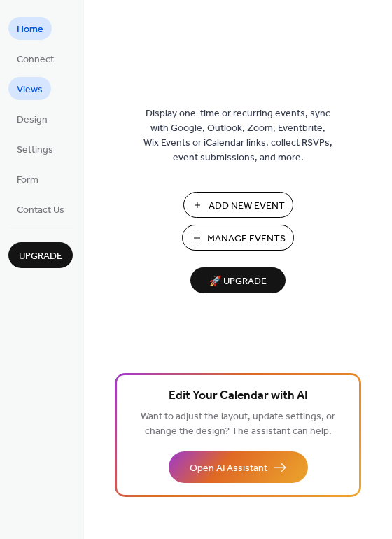  Describe the element at coordinates (41, 208) in the screenshot. I see `a: Contact Us` at that location.